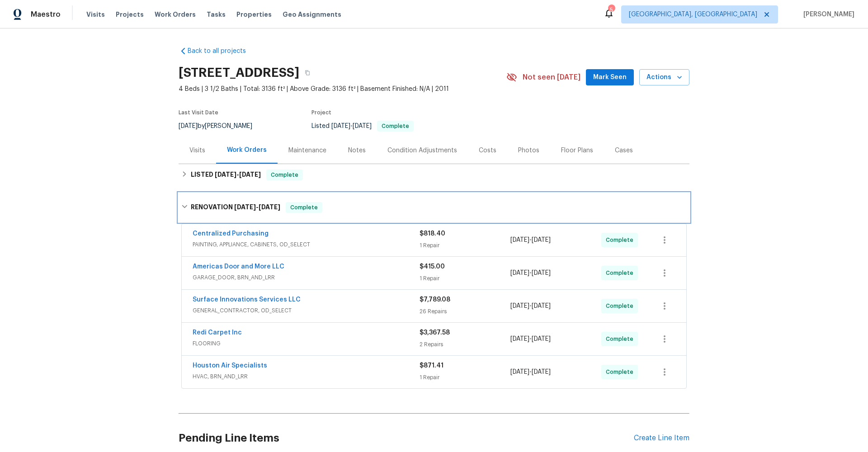  What do you see at coordinates (226, 175) in the screenshot?
I see `h6: LISTED` at bounding box center [226, 175].